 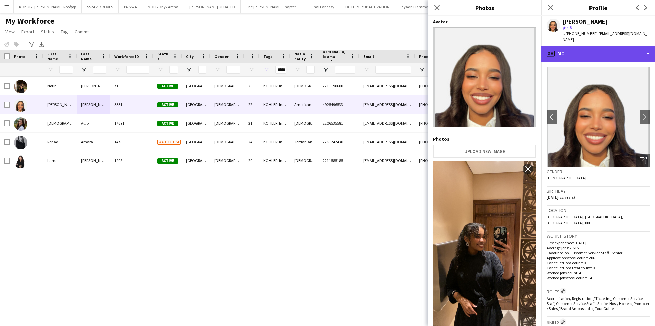 I want to click on input: First Name Filter Input, so click(x=66, y=70).